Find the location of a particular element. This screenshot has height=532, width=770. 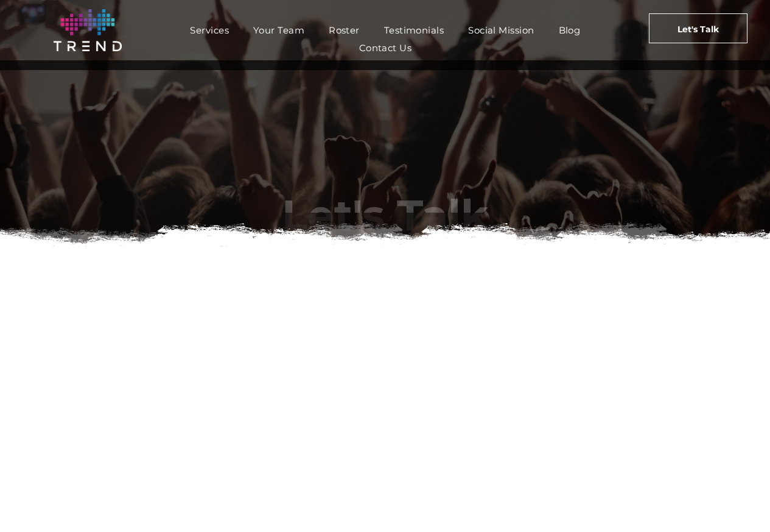

div: Chat Widget is located at coordinates (740, 502).